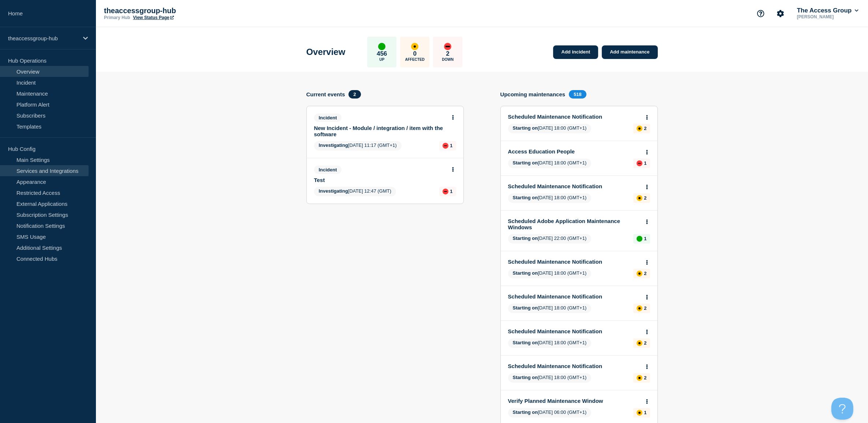  What do you see at coordinates (574, 151) in the screenshot?
I see `a: Access Education People` at bounding box center [574, 151].